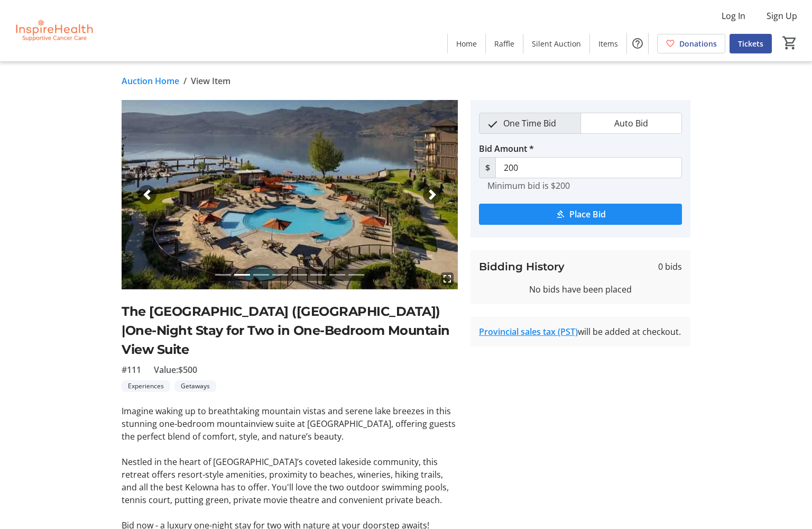 This screenshot has width=812, height=529. What do you see at coordinates (529, 124) in the screenshot?
I see `span: One Time Bid` at bounding box center [529, 124].